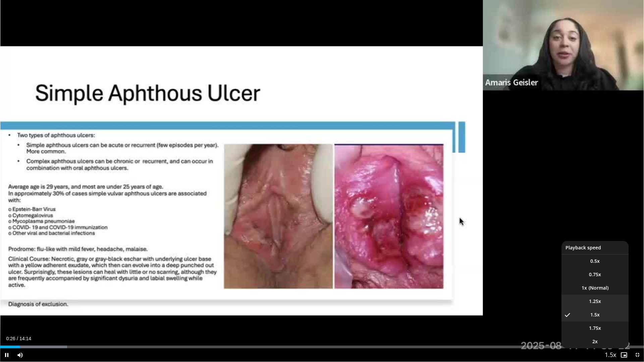 The image size is (644, 362). Describe the element at coordinates (10, 339) in the screenshot. I see `span: 0:26` at that location.